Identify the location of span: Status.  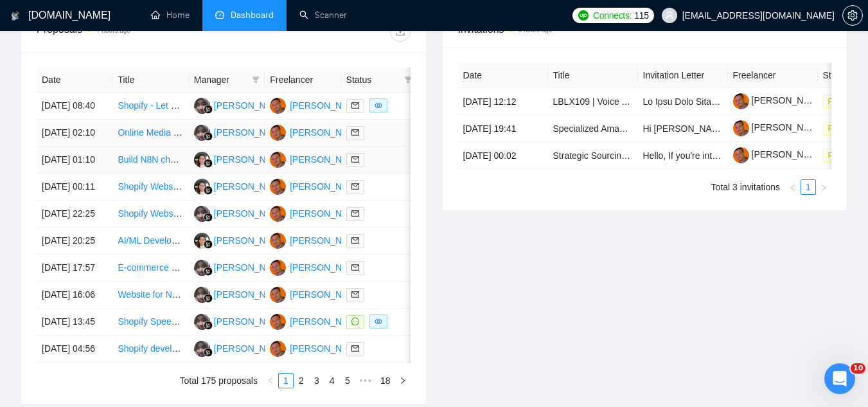
(373, 79).